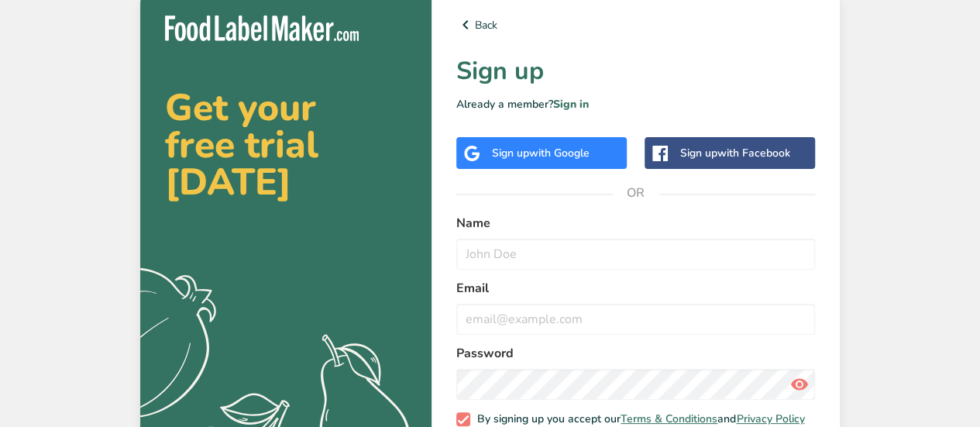 This screenshot has width=980, height=427. Describe the element at coordinates (571, 104) in the screenshot. I see `a: Sign in` at that location.